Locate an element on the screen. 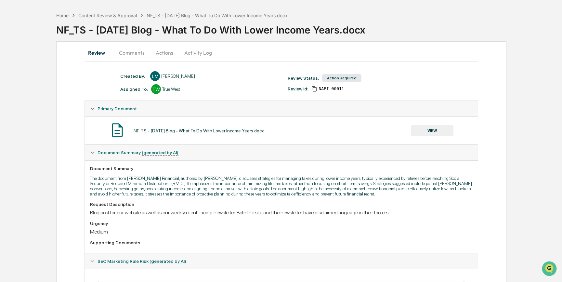 The height and width of the screenshot is (282, 562). a: 🗄️Attestations is located at coordinates (64, 85).